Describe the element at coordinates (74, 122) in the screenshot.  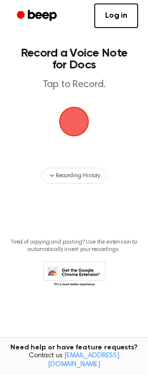
I see `button: Beep Logo` at that location.